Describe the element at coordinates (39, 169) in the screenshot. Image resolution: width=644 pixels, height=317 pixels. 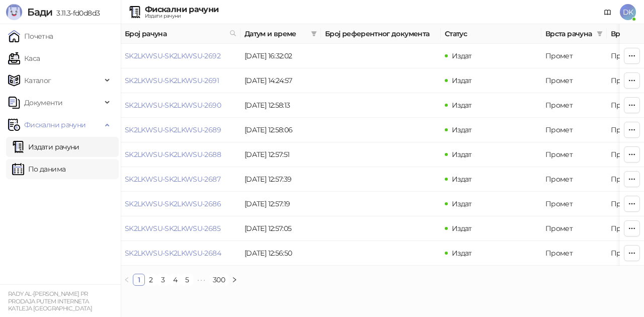
I see `a: По данима` at that location.